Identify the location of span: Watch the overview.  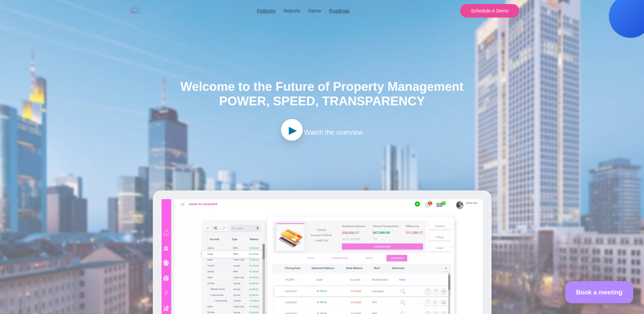
(334, 133).